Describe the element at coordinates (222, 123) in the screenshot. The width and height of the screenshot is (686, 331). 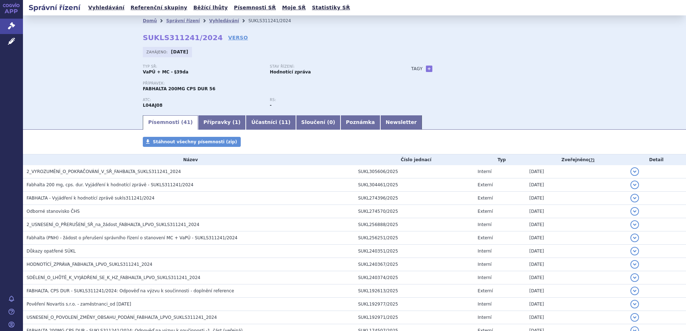
I see `a: Přípravky (1)` at that location.